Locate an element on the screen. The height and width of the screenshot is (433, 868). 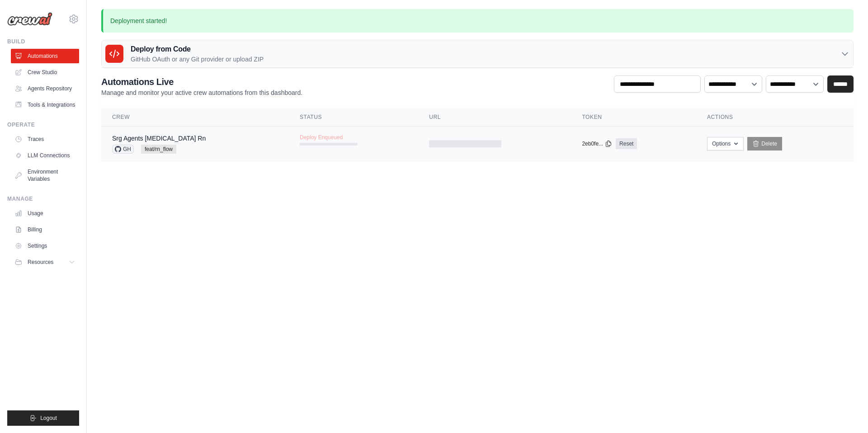
button: Logout is located at coordinates (43, 418).